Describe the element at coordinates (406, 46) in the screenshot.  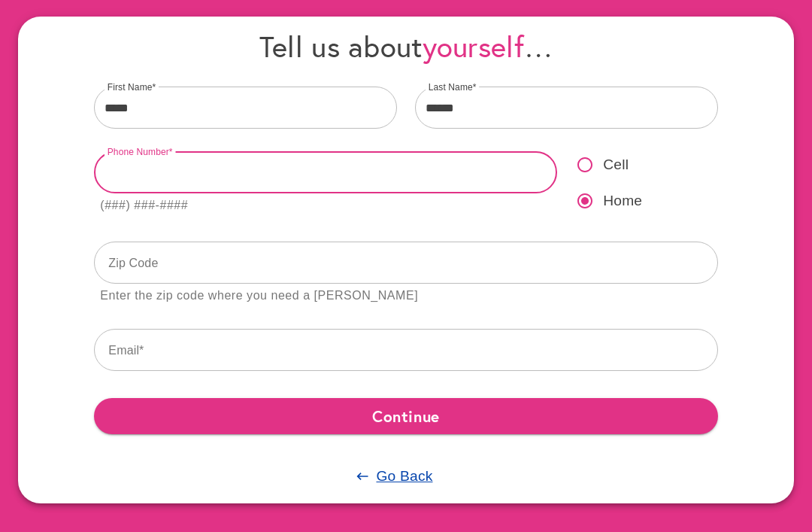
I see `h4: Tell us about …` at that location.